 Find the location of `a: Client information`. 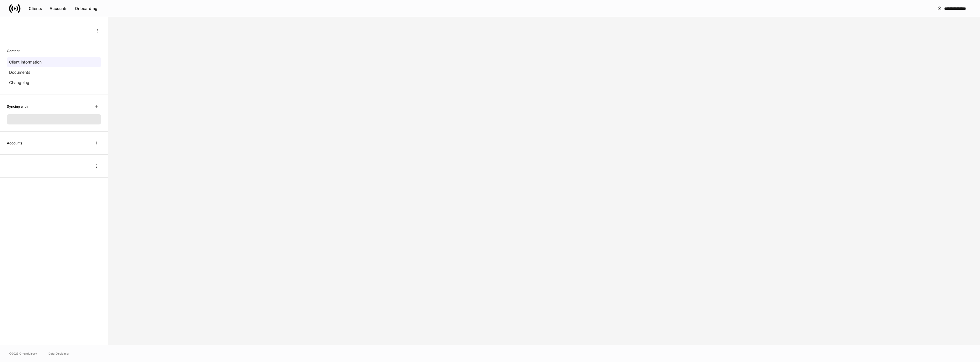

a: Client information is located at coordinates (54, 62).